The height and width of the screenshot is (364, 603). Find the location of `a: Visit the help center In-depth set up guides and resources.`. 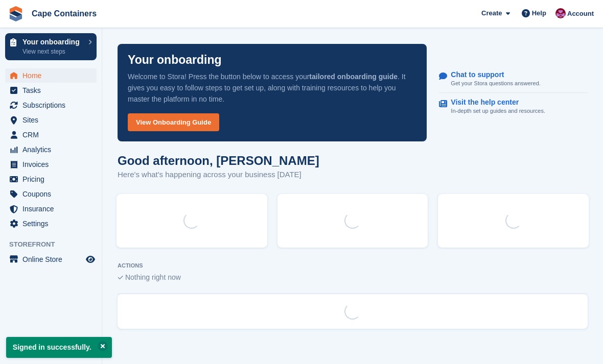

a: Visit the help center In-depth set up guides and resources. is located at coordinates (513, 107).